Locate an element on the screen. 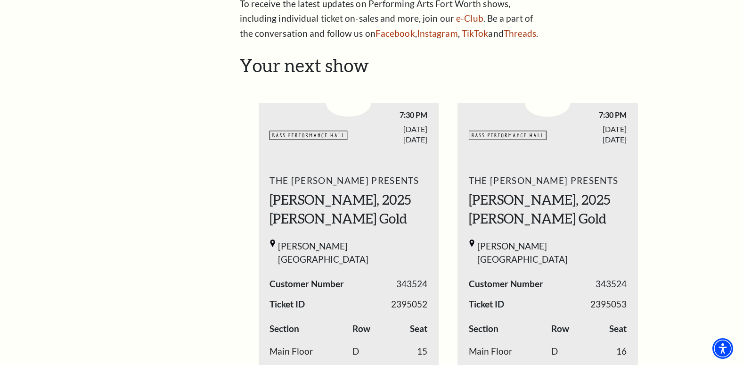 This screenshot has height=365, width=743. span: 2395052 is located at coordinates (409, 304).